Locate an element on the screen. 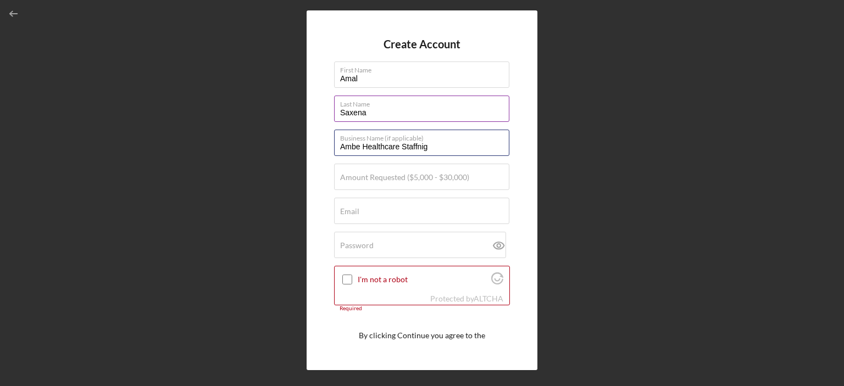 The width and height of the screenshot is (844, 386). label: Last Name is located at coordinates (425, 102).